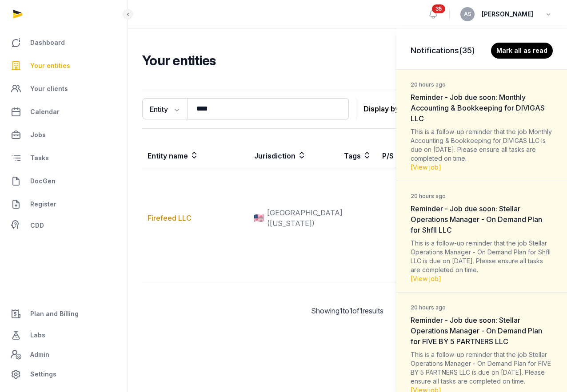 The height and width of the screenshot is (392, 567). Describe the element at coordinates (482, 261) in the screenshot. I see `div: This is a follow-up reminder that the job Stellar Operations Manager - On Demand Plan for Shfll L...` at that location.